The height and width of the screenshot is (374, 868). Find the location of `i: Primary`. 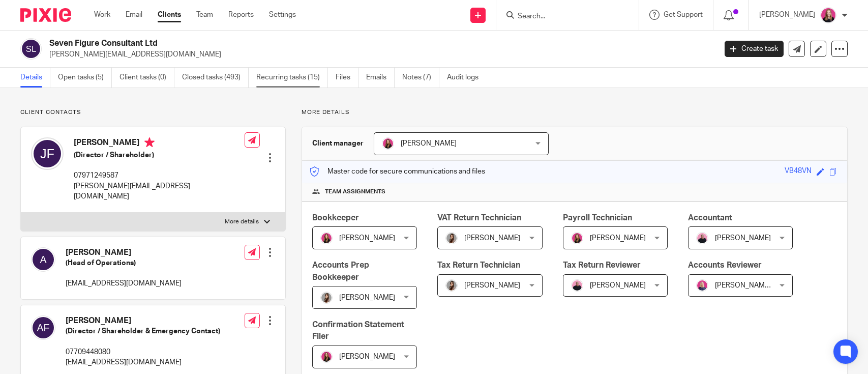

i: Primary is located at coordinates (150, 142).